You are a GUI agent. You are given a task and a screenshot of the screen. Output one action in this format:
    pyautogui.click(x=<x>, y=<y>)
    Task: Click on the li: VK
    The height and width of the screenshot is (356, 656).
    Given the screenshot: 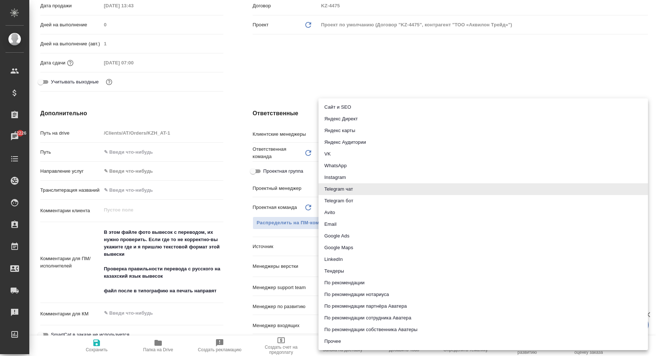 What is the action you would take?
    pyautogui.click(x=483, y=154)
    